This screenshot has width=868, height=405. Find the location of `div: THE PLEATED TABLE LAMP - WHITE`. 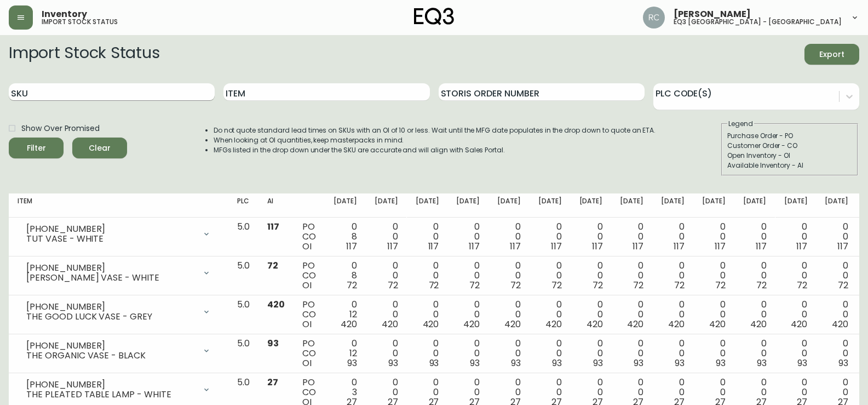

div: THE PLEATED TABLE LAMP - WHITE is located at coordinates (111, 394).